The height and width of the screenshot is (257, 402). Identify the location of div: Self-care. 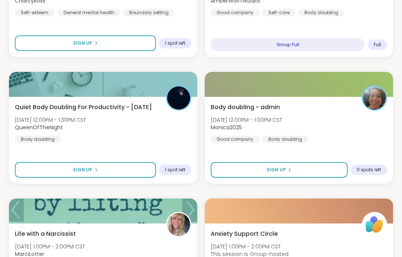
(279, 13).